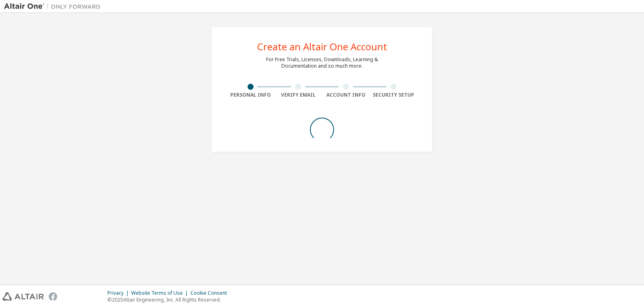  Describe the element at coordinates (322, 62) in the screenshot. I see `div: For Free Trials, Licenses, Downloads, Learning & Documentation and so much more.` at that location.